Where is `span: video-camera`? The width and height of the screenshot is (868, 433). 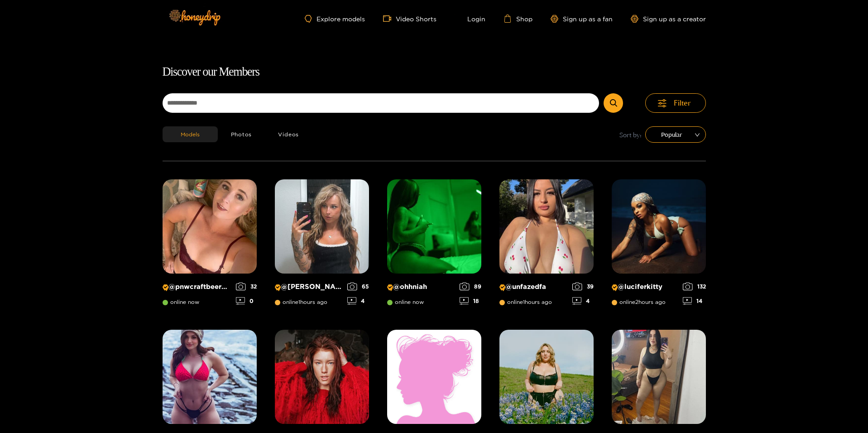
span: video-camera is located at coordinates (389, 19).